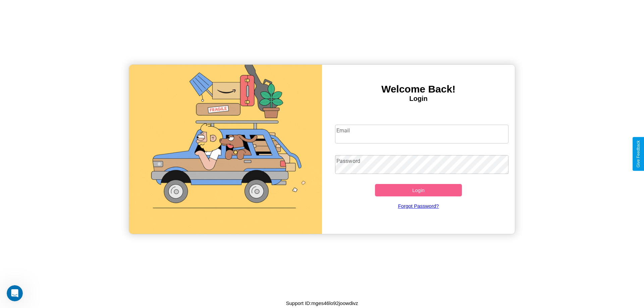  What do you see at coordinates (418, 99) in the screenshot?
I see `h4: Login` at bounding box center [418, 99].